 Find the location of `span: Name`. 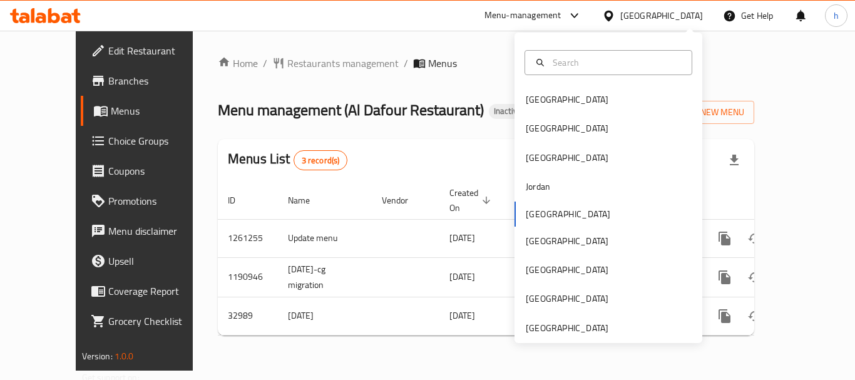

span: Name is located at coordinates (307, 200).